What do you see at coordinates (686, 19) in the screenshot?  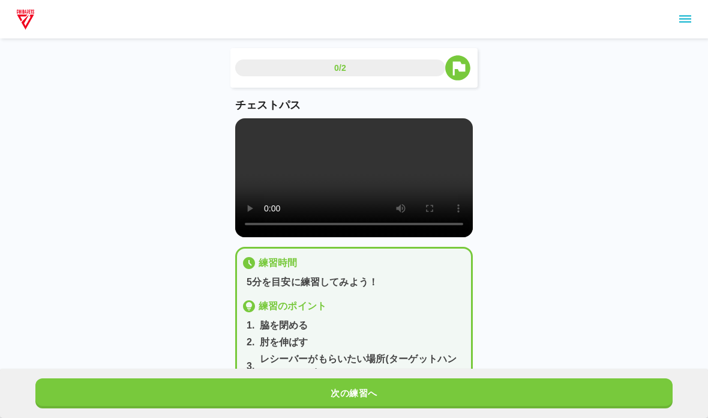 I see `button: sidemenu` at bounding box center [686, 19].